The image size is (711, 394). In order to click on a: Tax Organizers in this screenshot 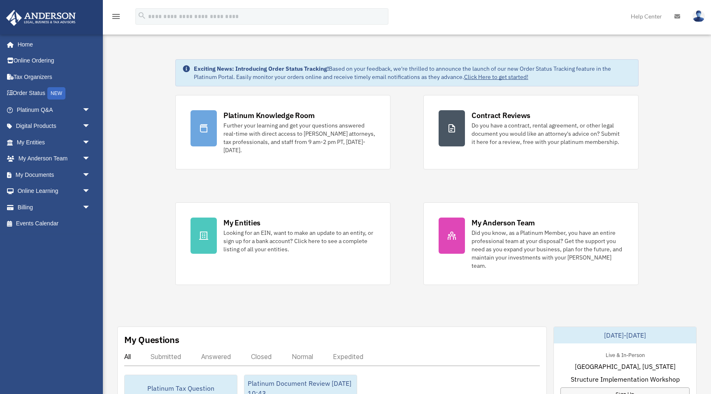, I will do `click(54, 77)`.